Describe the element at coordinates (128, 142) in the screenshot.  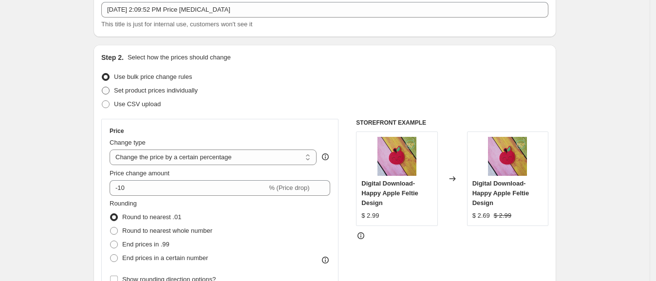
I see `span: Change type` at that location.